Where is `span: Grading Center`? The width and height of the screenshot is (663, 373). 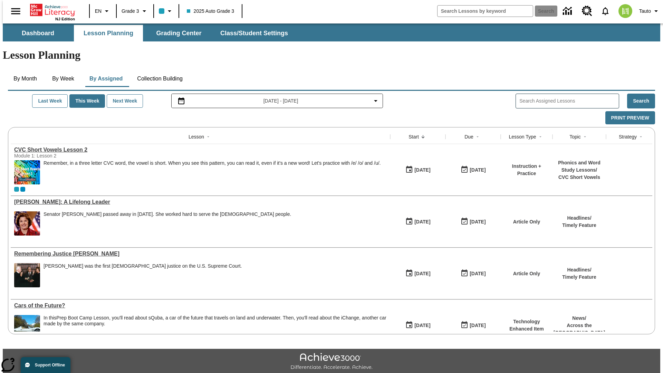
span: Grading Center is located at coordinates (178, 33).